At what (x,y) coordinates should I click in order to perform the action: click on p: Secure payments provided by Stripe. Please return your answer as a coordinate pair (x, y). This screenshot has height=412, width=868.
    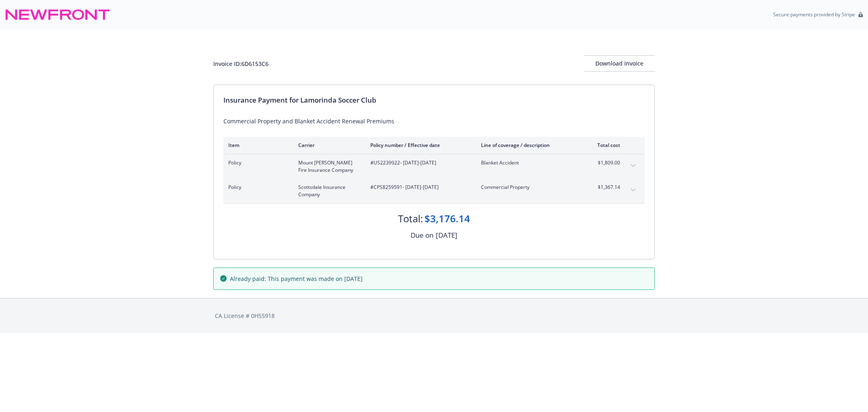
    Looking at the image, I should click on (814, 14).